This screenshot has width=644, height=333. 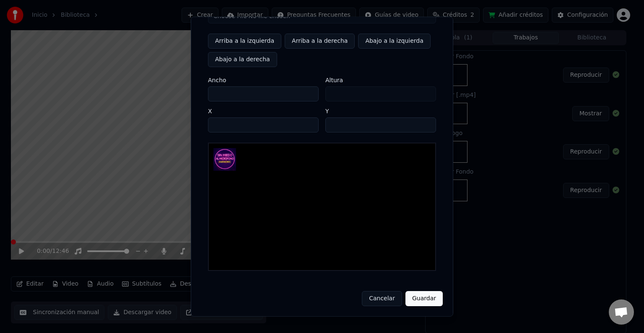 What do you see at coordinates (381, 111) in the screenshot?
I see `label: Y` at bounding box center [381, 111].